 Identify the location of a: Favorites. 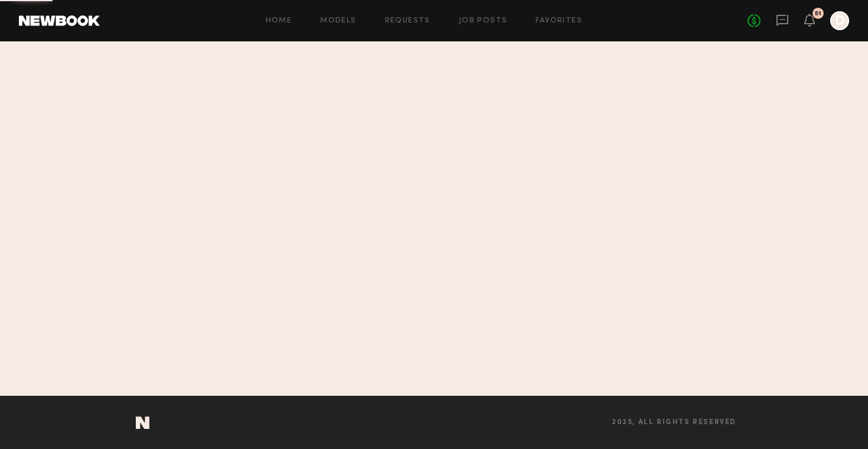
(559, 21).